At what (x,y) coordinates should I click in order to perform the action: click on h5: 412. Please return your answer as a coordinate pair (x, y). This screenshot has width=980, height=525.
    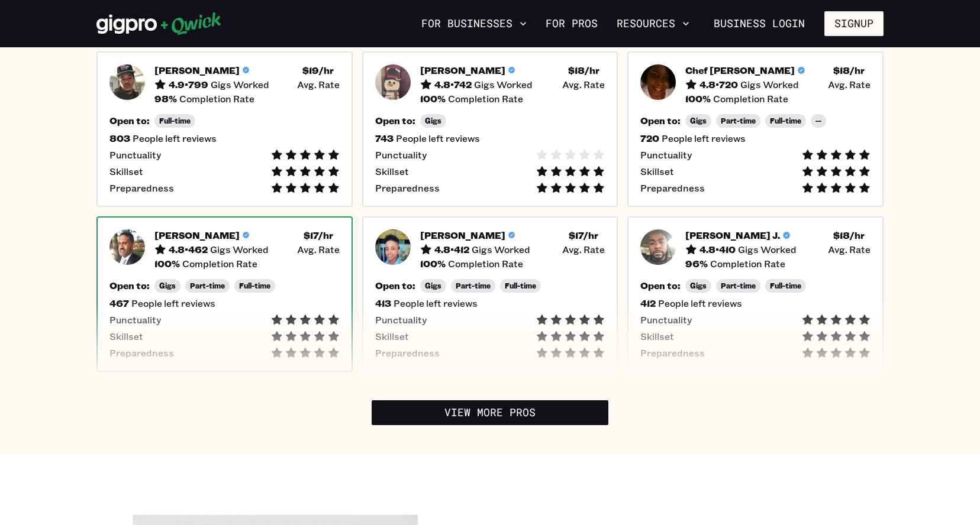
    Looking at the image, I should click on (648, 304).